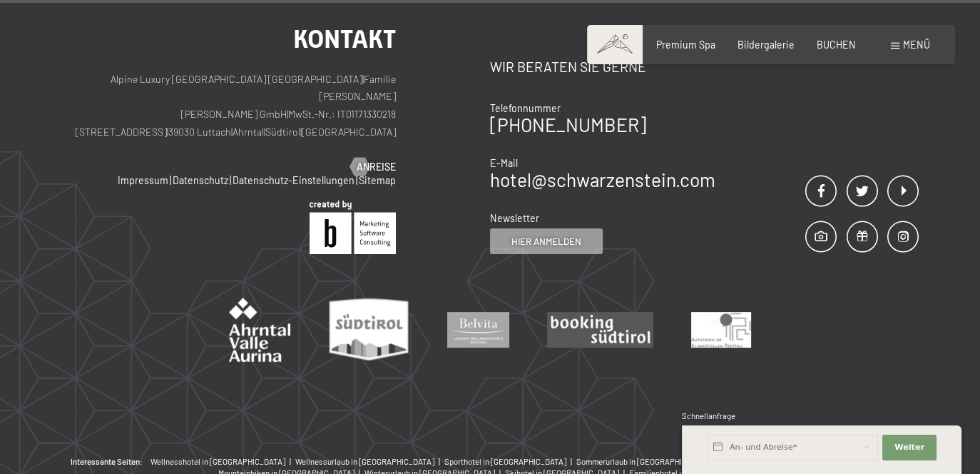 This screenshot has height=474, width=980. What do you see at coordinates (201, 180) in the screenshot?
I see `a: Datenschutz` at bounding box center [201, 180].